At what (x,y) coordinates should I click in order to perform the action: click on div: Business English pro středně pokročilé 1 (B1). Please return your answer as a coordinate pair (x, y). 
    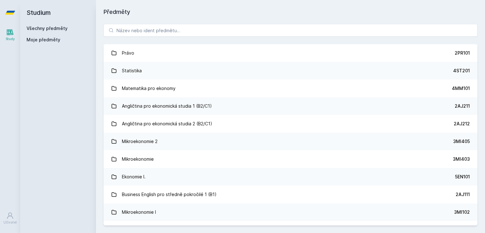
    Looking at the image, I should click on (169, 194).